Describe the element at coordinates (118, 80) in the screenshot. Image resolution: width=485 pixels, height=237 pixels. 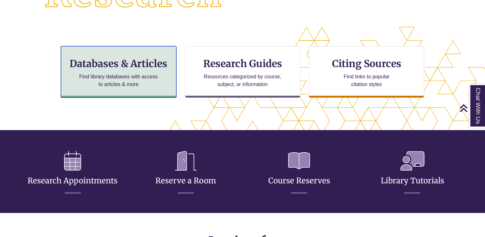
I see `p: Find library databases with access to articles & more` at that location.